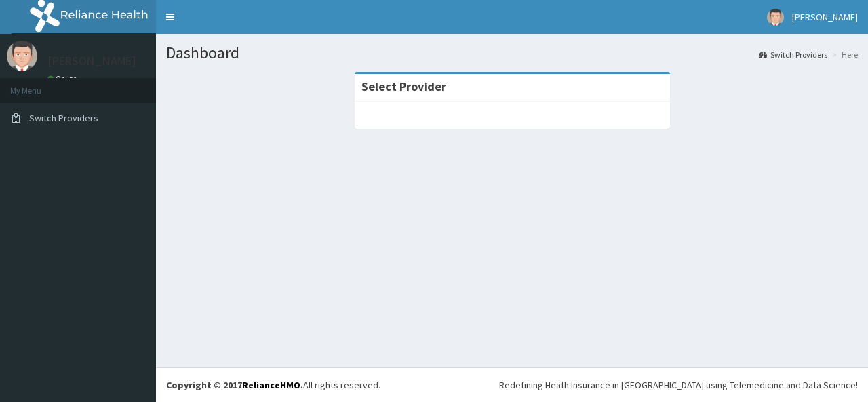 The width and height of the screenshot is (868, 402). What do you see at coordinates (512, 384) in the screenshot?
I see `footer: All rights reserved.` at bounding box center [512, 384].